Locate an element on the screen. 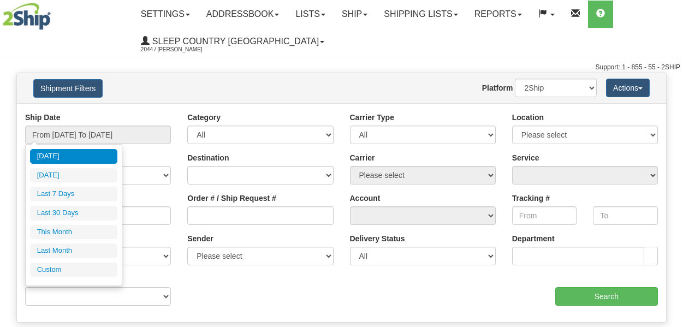 The height and width of the screenshot is (327, 683). li: Last 7 Days is located at coordinates (74, 194).